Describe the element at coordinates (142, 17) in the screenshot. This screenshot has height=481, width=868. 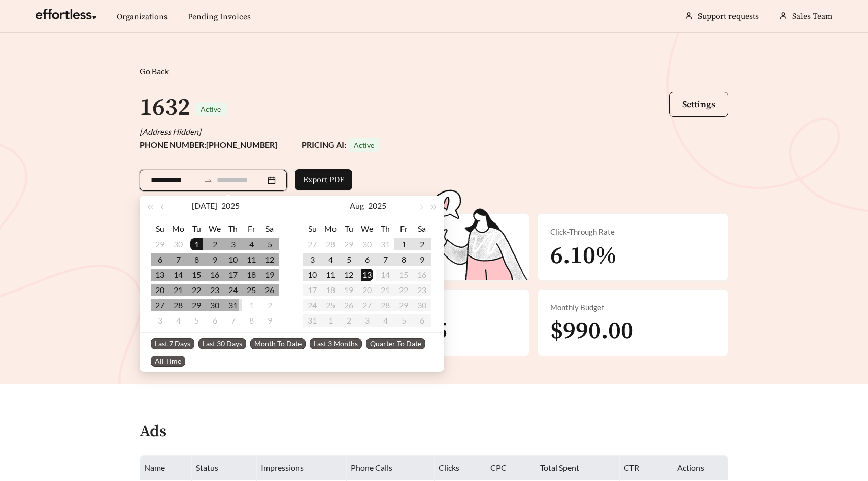
I see `a: Organizations` at that location.